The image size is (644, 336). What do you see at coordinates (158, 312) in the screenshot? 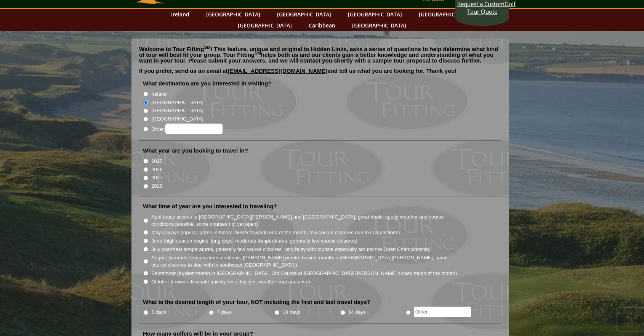
I see `label: 5 days` at bounding box center [158, 312].